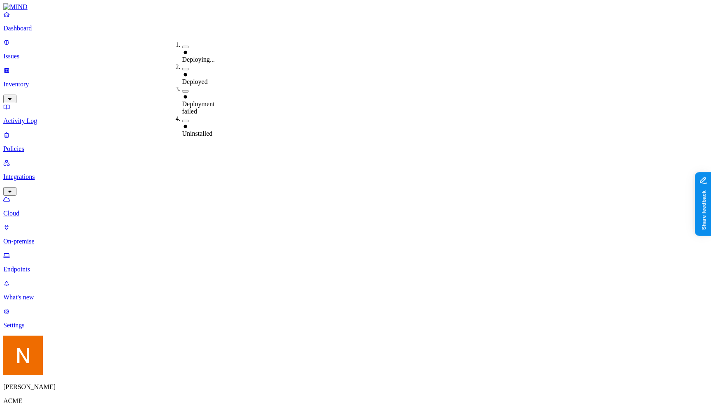 The width and height of the screenshot is (711, 408). Describe the element at coordinates (355, 21) in the screenshot. I see `a: Dashboard` at that location.